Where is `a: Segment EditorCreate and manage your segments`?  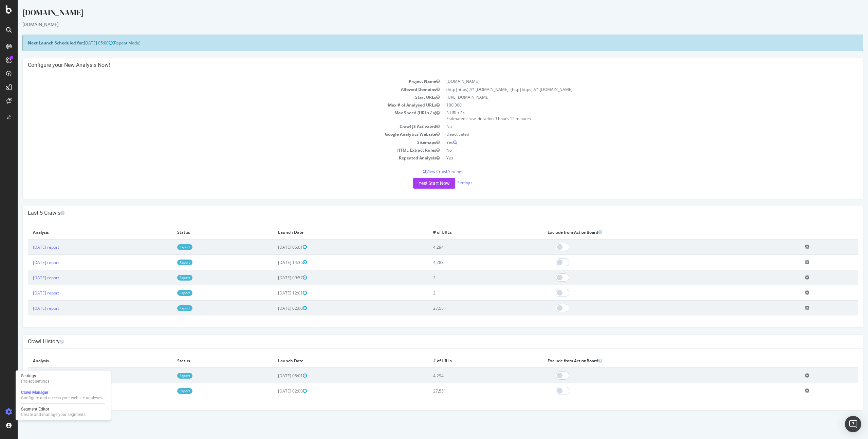
a: Segment EditorCreate and manage your segments is located at coordinates (63, 412).